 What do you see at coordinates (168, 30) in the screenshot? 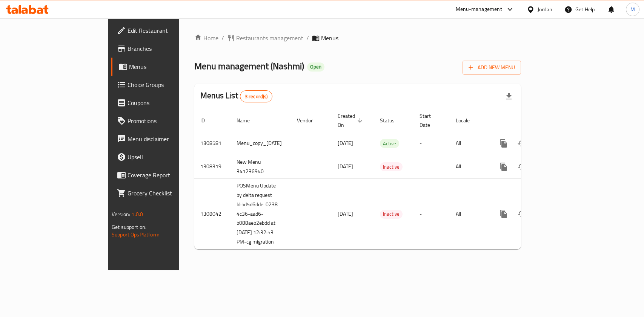
I see `span: Edit Restaurant` at bounding box center [168, 30].